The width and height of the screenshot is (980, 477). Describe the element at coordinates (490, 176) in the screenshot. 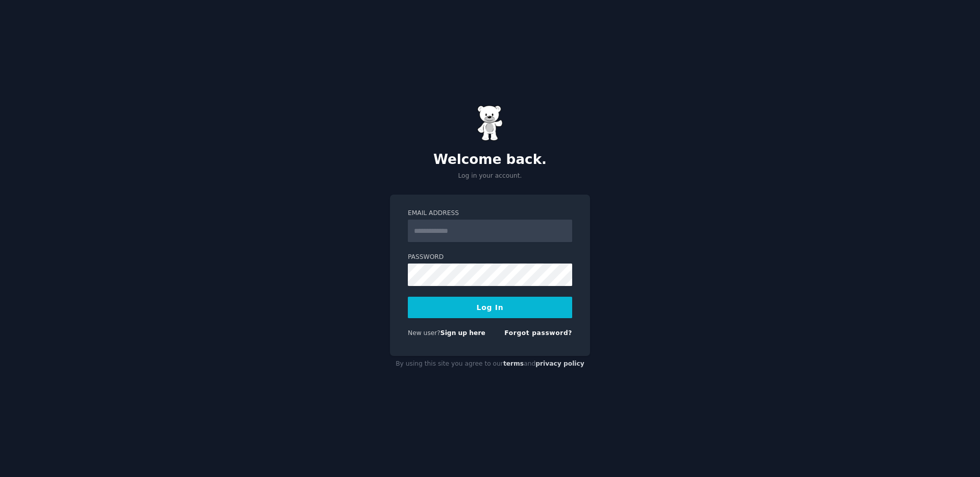

I see `p: Log in your account.` at that location.